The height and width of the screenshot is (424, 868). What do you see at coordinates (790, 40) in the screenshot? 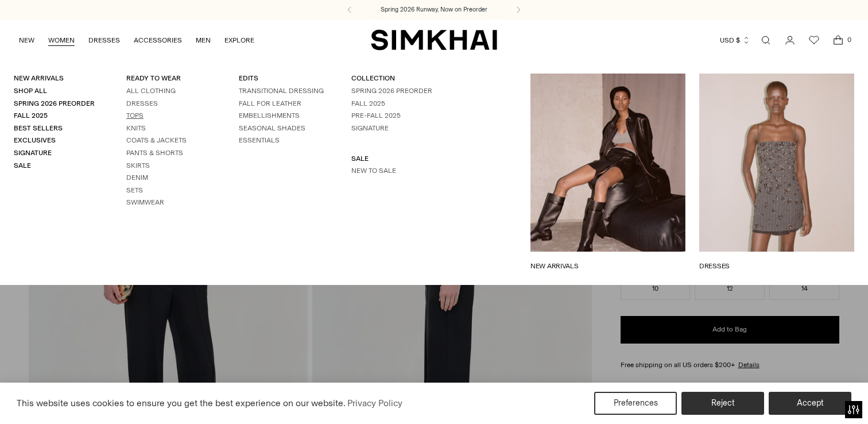
I see `a: Go to the account page` at bounding box center [790, 40].